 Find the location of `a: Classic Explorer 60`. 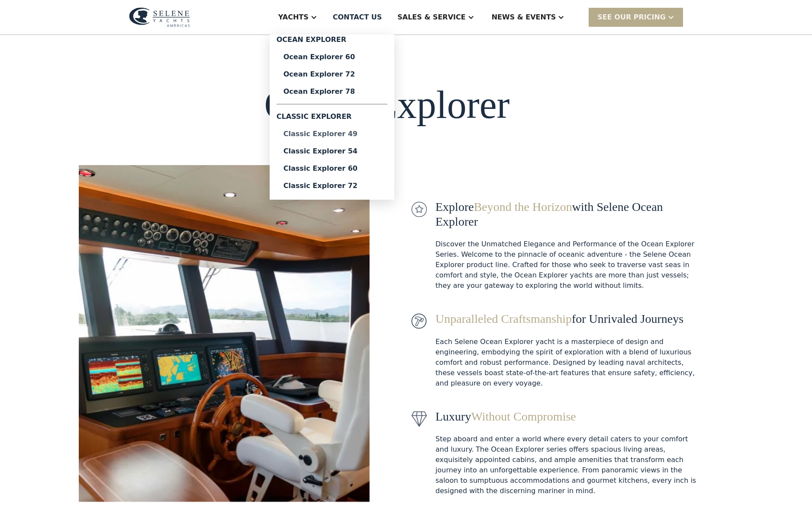

a: Classic Explorer 60 is located at coordinates (332, 169).